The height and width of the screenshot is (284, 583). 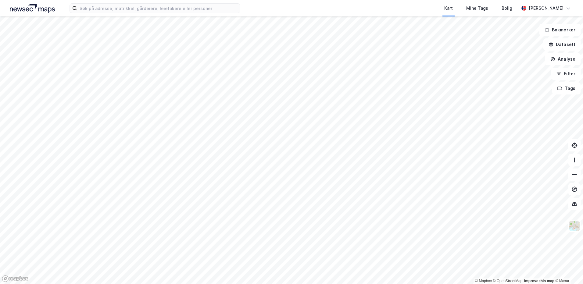 What do you see at coordinates (159, 8) in the screenshot?
I see `input: Søk på adresse, matrikkel, gårdeiere, leietakere eller personer` at bounding box center [159, 8].